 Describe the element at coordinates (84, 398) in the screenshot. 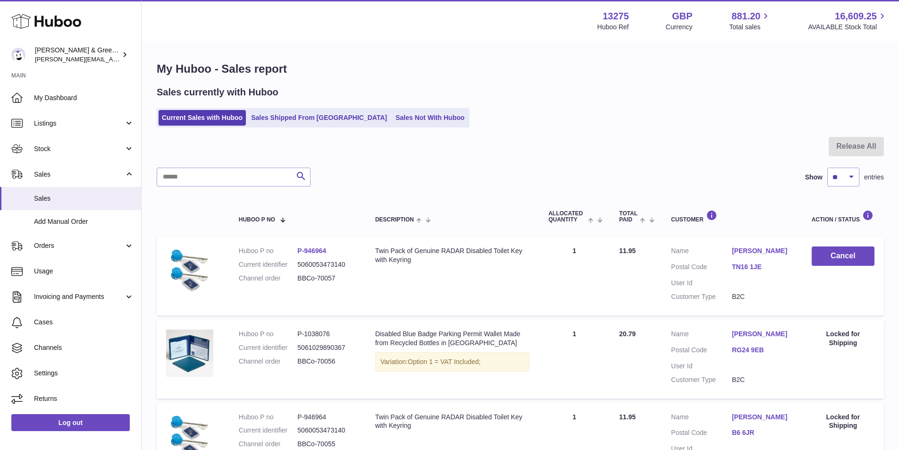

I see `span: Returns` at that location.